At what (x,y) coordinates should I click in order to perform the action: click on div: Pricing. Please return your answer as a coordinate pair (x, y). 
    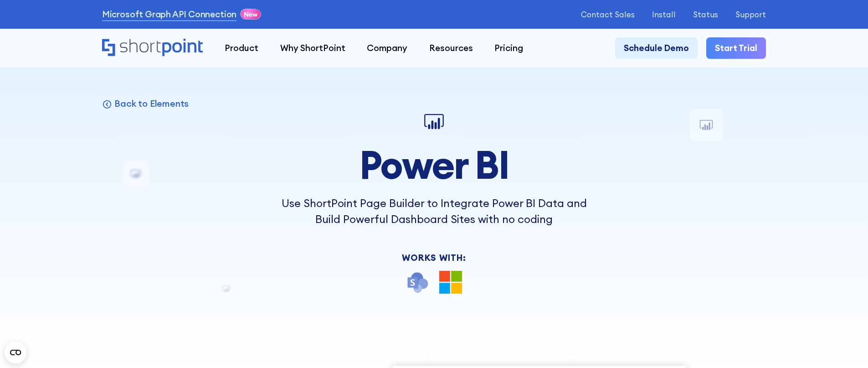
    Looking at the image, I should click on (509, 48).